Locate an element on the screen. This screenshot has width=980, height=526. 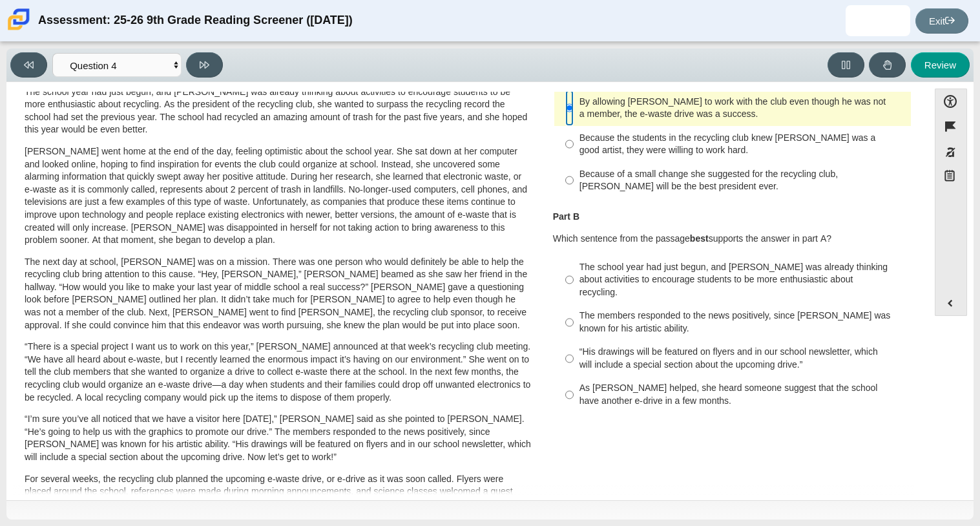
a: Exit is located at coordinates (942, 20).